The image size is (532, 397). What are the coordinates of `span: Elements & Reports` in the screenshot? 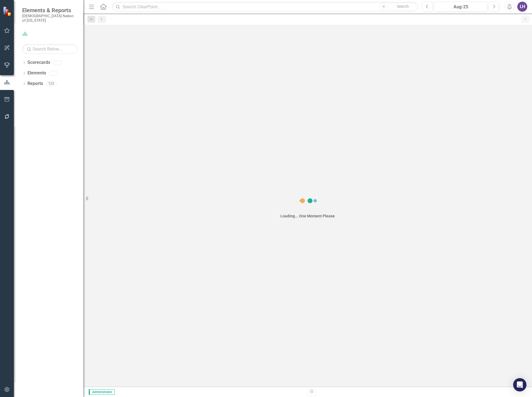 It's located at (50, 10).